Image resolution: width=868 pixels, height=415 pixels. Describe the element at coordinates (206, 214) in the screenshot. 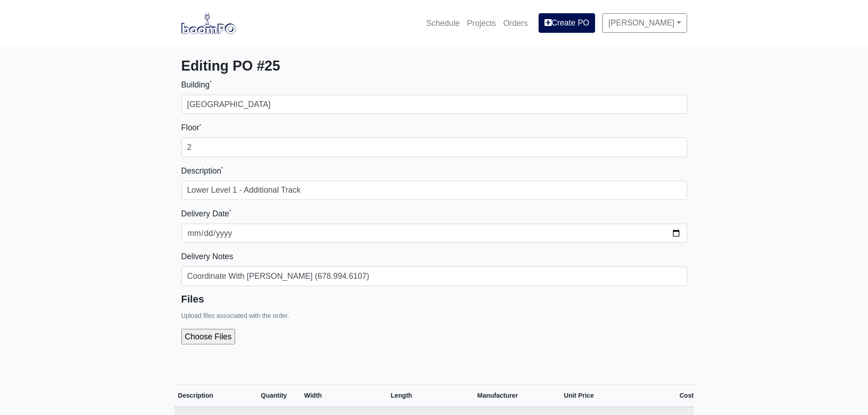

I see `label: Delivery Date` at that location.